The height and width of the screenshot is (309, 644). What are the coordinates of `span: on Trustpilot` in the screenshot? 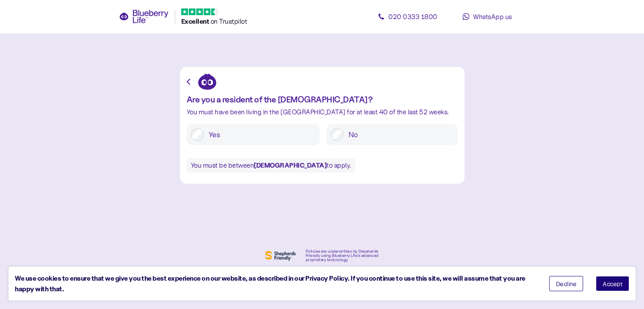 It's located at (229, 21).